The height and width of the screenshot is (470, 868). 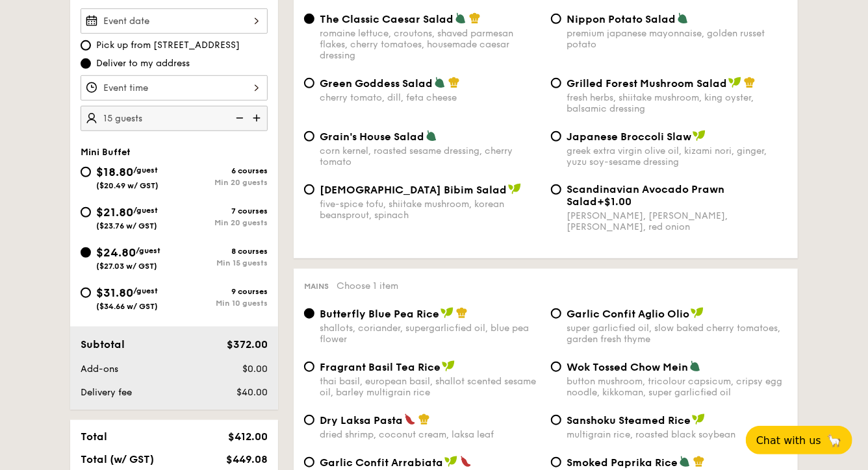 What do you see at coordinates (367, 286) in the screenshot?
I see `span: Choose 1 item` at bounding box center [367, 286].